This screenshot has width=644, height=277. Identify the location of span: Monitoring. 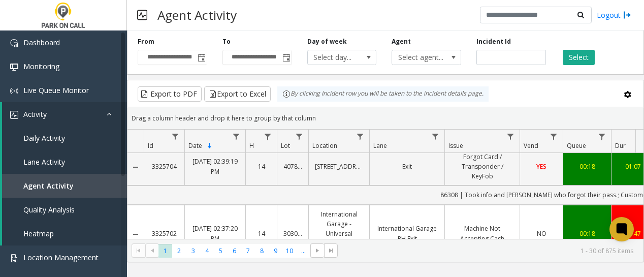
(41, 66).